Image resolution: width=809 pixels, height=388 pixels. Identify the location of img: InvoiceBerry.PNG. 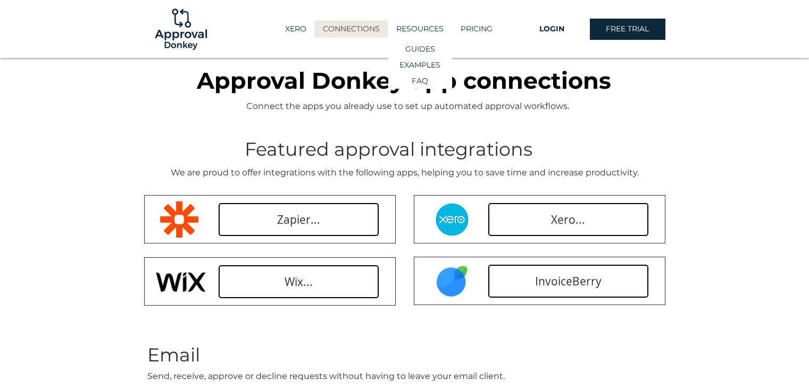
(452, 281).